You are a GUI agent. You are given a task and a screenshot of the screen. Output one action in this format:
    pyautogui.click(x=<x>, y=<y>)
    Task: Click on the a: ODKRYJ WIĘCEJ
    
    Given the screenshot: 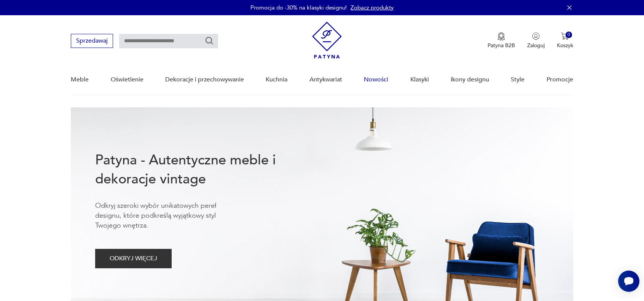 What is the action you would take?
    pyautogui.click(x=133, y=259)
    